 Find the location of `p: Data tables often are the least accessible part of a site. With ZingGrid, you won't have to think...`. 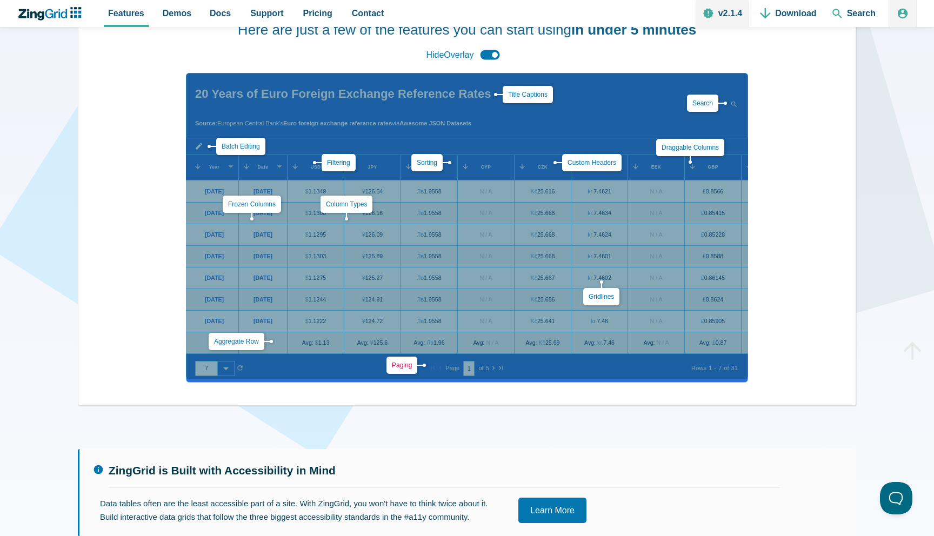

p: Data tables often are the least accessible part of a site. With ZingGrid, you won't have to think... is located at coordinates (298, 510).